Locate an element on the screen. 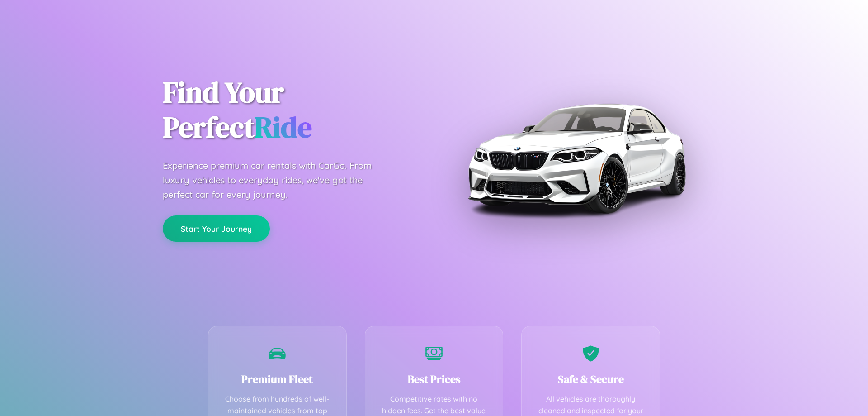 The image size is (868, 416). button: Start Your Journey is located at coordinates (216, 229).